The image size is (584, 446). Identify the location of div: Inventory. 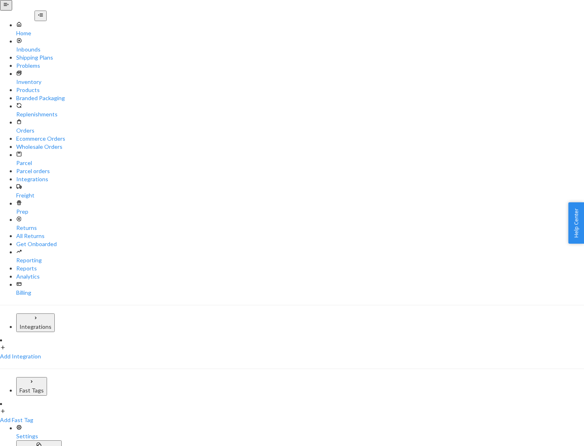
(300, 82).